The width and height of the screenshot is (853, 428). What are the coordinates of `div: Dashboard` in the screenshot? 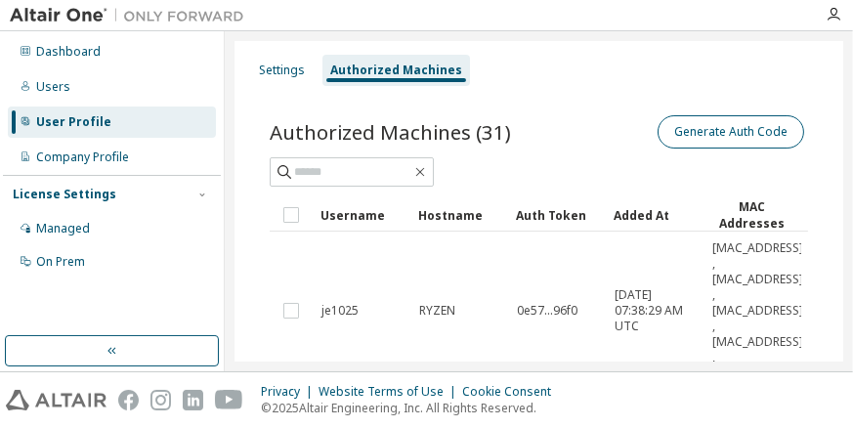 It's located at (68, 52).